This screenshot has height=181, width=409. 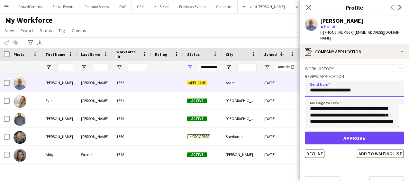 I want to click on span: In progress, so click(x=199, y=137).